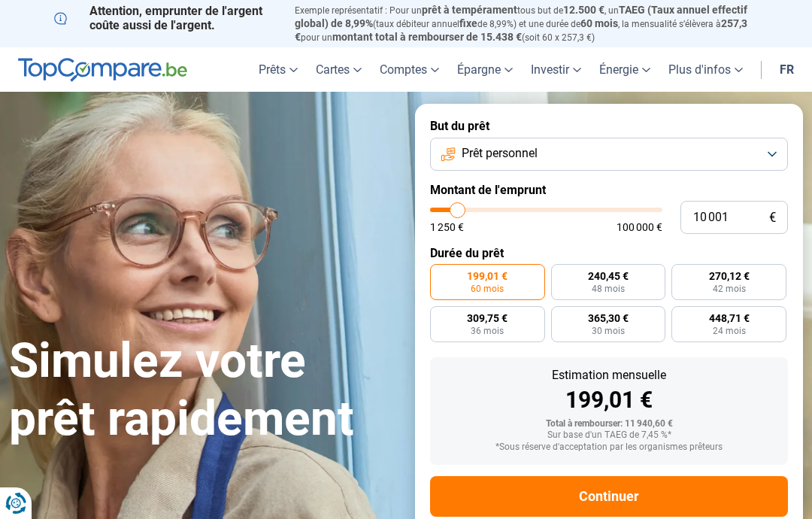 The height and width of the screenshot is (519, 812). I want to click on span: 240,45 €, so click(608, 276).